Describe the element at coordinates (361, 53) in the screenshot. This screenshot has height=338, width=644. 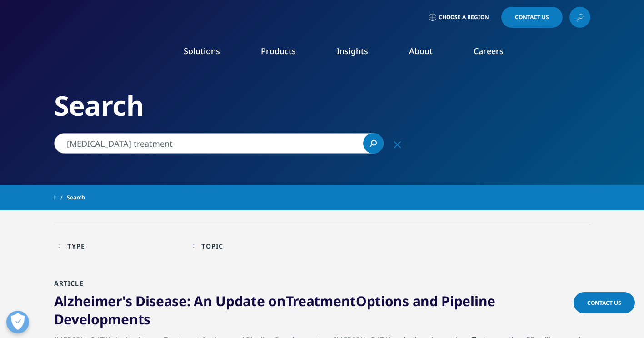
I see `nav: Primary` at that location.